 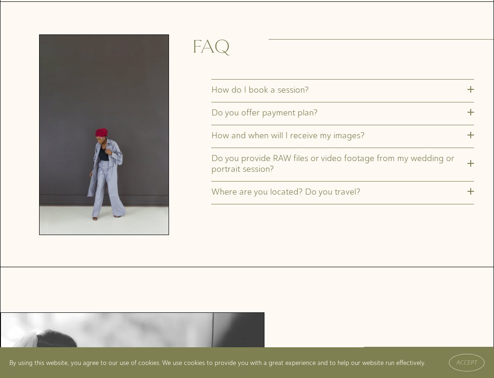 What do you see at coordinates (343, 193) in the screenshot?
I see `button: Where are you located? Do you travel?` at bounding box center [343, 193].